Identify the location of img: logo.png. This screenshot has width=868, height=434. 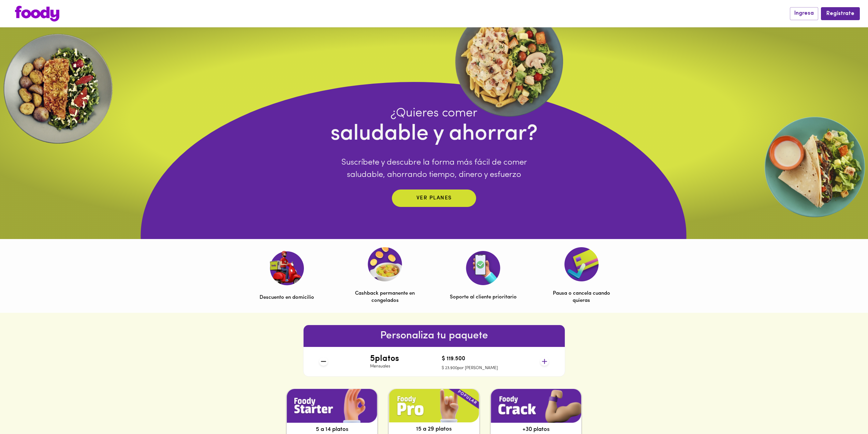
(37, 13).